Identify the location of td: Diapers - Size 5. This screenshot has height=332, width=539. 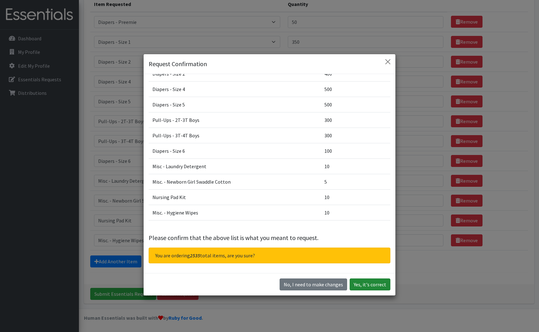
(234, 104).